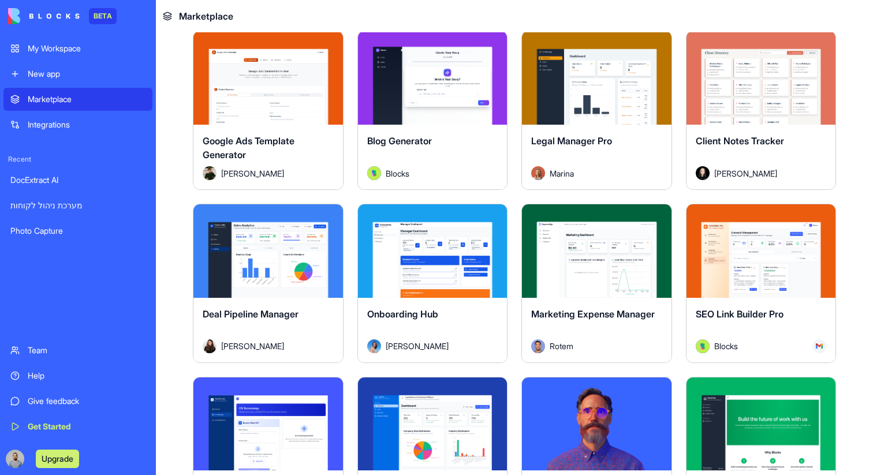  What do you see at coordinates (248, 148) in the screenshot?
I see `span: Google Ads Template Generator` at bounding box center [248, 148].